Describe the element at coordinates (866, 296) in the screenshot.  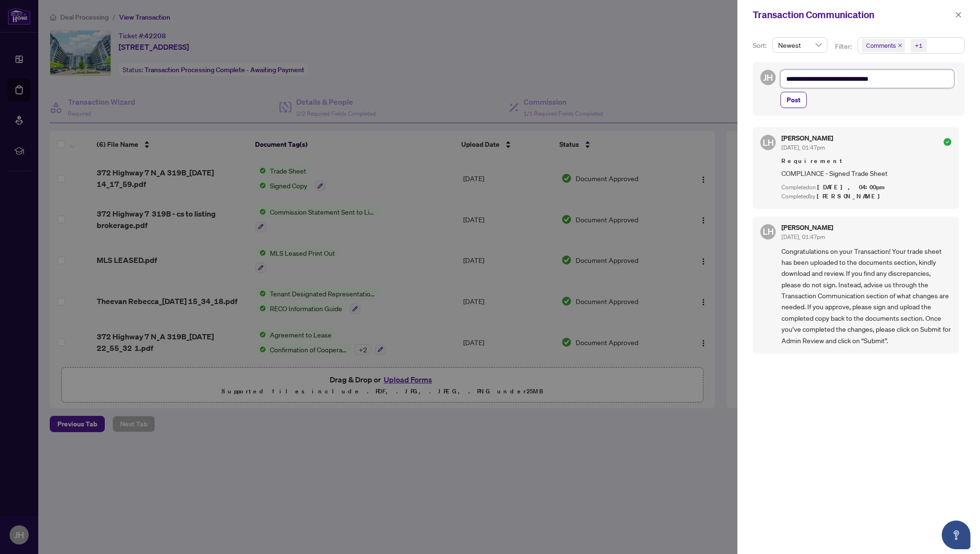
I see `span: Congratulations on your Transaction! Your trade sheet has been uploaded to the documents section,...` at that location.